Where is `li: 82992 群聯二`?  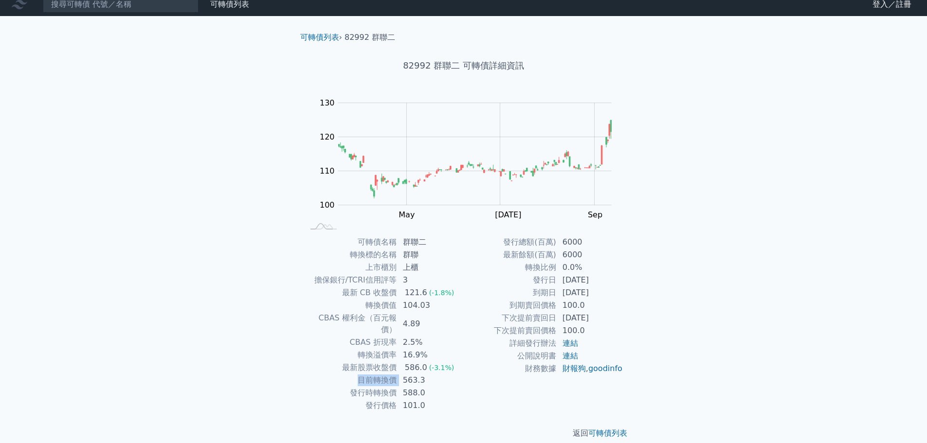 li: 82992 群聯二 is located at coordinates (370, 37).